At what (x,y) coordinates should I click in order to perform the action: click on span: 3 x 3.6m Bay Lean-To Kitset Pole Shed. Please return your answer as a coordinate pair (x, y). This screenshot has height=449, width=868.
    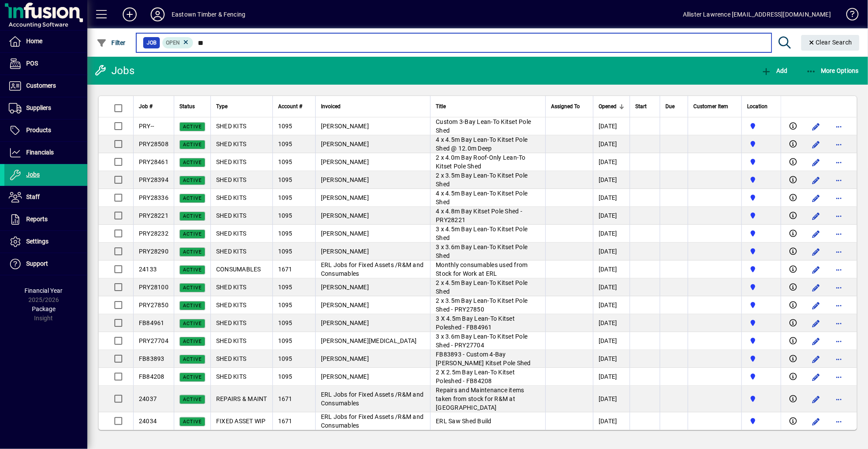
    Looking at the image, I should click on (482, 252).